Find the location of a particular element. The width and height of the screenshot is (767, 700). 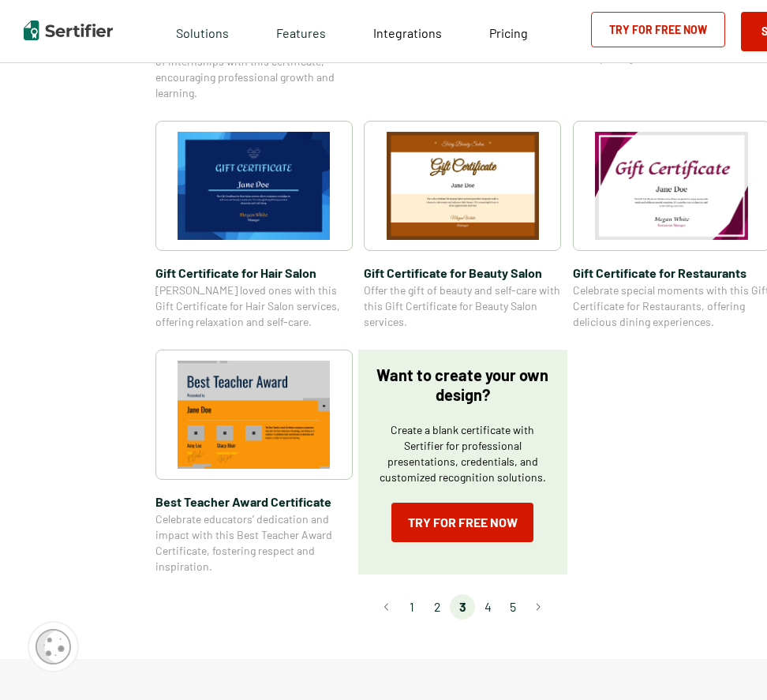

img: Best Teacher Award Certificate​ is located at coordinates (254, 415).